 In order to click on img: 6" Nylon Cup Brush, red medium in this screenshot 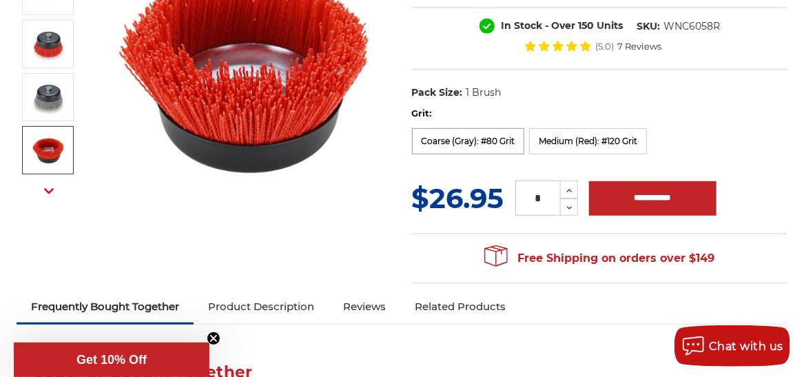, I will do `click(48, 44)`.